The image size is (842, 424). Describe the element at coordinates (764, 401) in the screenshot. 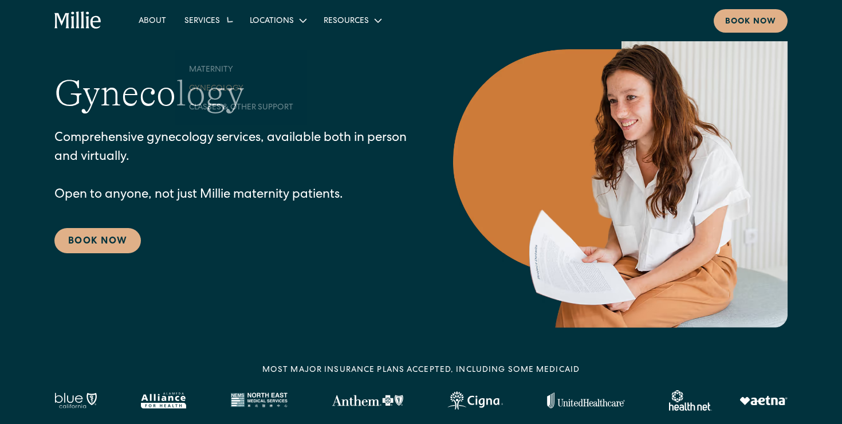

I see `img: Aetna logo` at that location.